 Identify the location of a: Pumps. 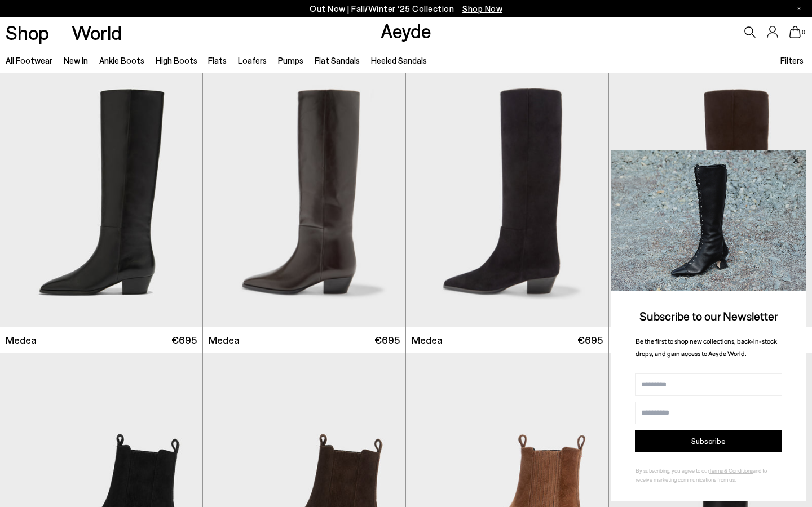
(290, 60).